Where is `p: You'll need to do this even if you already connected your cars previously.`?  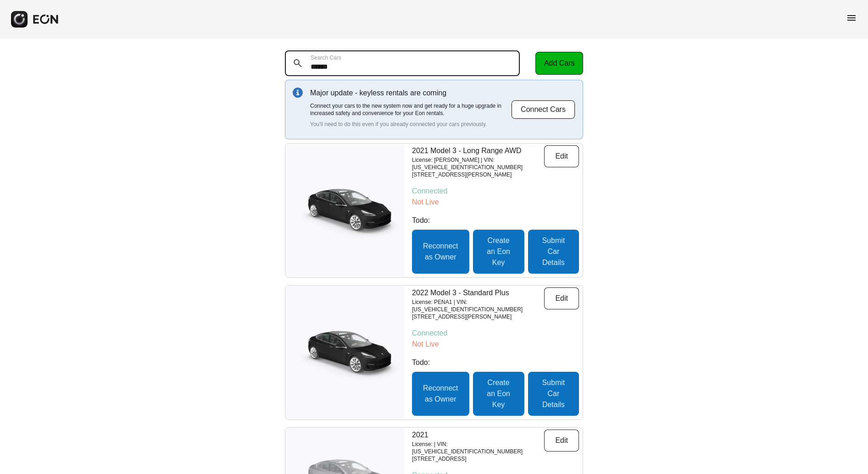 p: You'll need to do this even if you already connected your cars previously. is located at coordinates (411, 124).